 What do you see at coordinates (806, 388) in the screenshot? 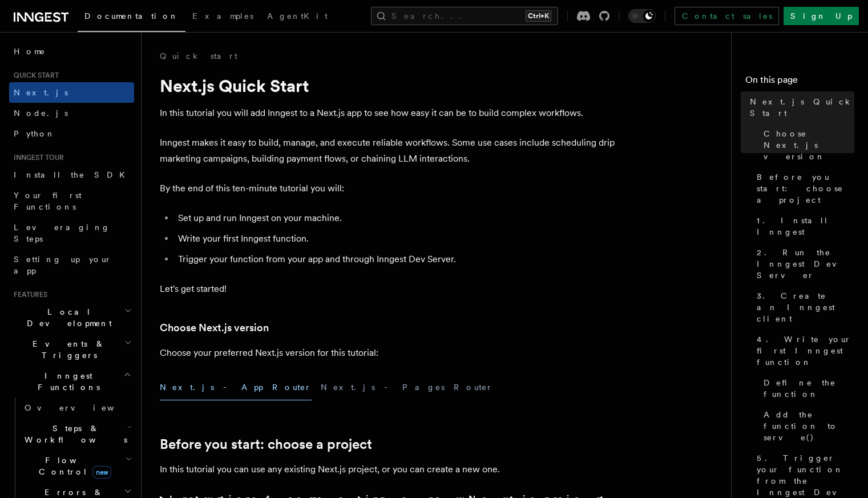
I see `a: Define the function` at bounding box center [806, 388].